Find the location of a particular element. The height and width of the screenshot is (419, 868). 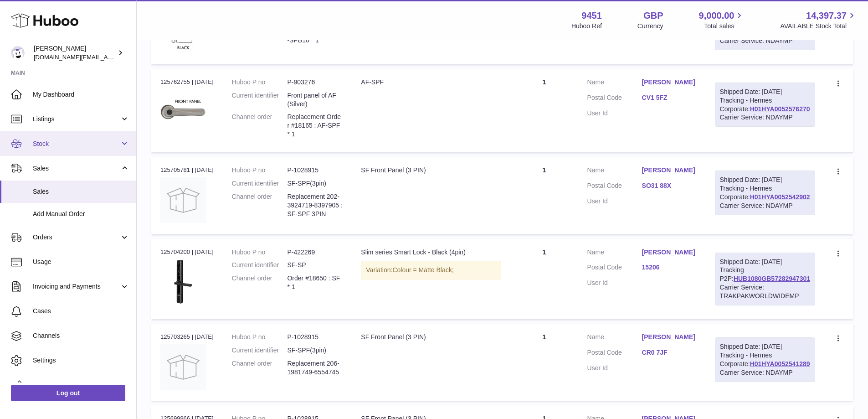

a: SO31 88X is located at coordinates (669, 186).